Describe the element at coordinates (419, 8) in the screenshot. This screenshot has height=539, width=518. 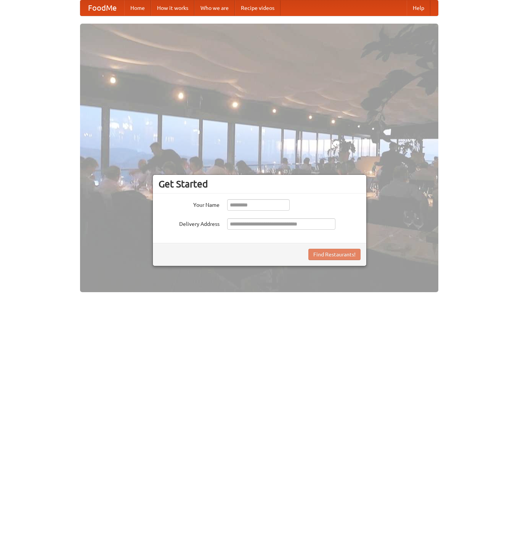
I see `a: Help` at that location.